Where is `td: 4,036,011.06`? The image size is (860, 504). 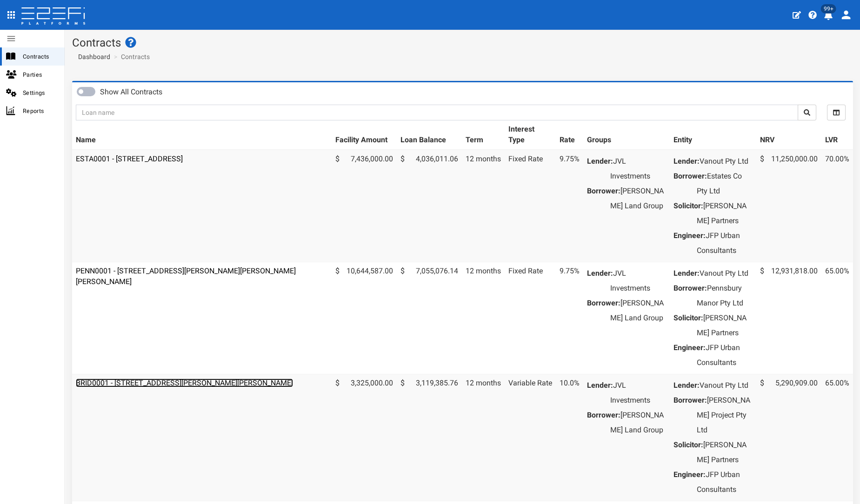
td: 4,036,011.06 is located at coordinates (429, 206).